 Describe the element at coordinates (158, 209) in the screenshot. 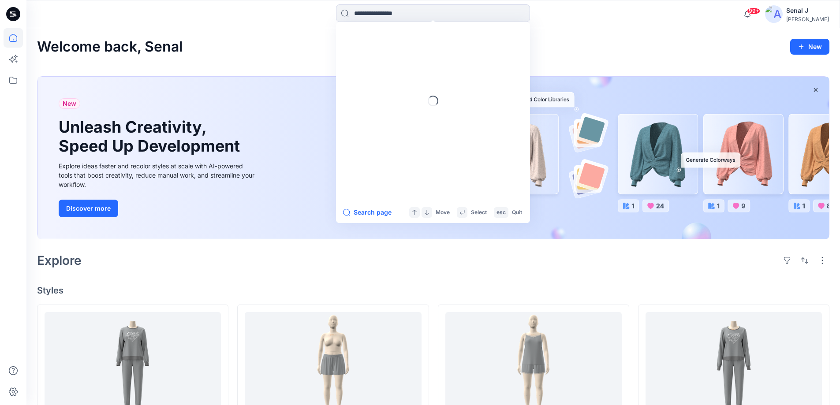

I see `a: Discover more` at that location.